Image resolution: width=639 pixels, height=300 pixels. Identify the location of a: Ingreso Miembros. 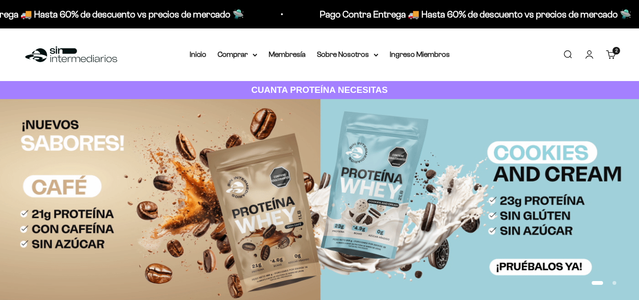
(420, 54).